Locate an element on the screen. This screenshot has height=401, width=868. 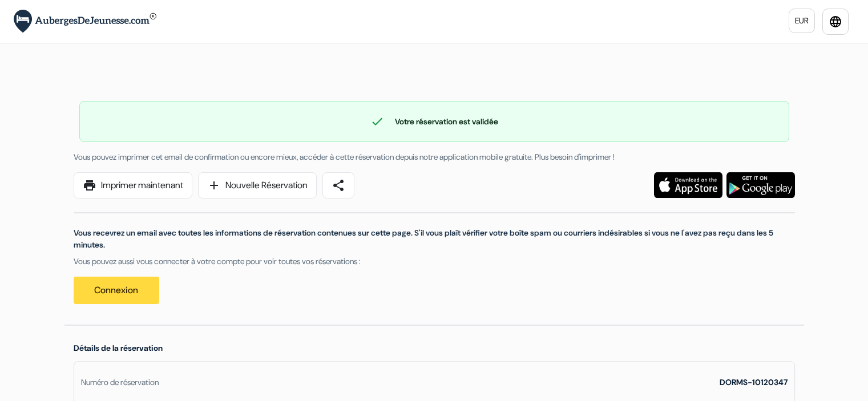
span: check is located at coordinates (377, 122).